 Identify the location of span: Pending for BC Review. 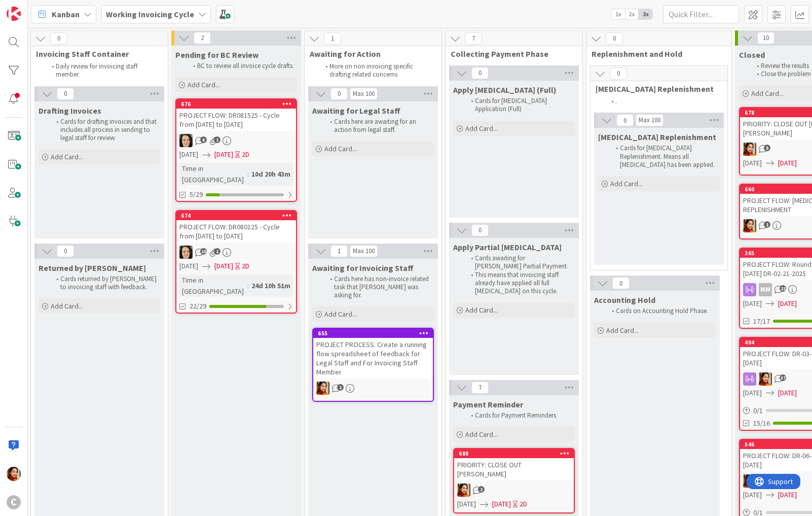
(217, 55).